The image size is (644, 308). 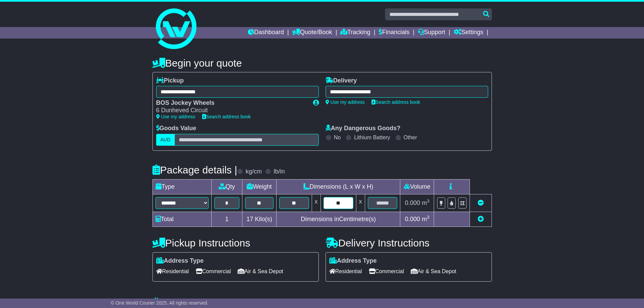 What do you see at coordinates (266, 33) in the screenshot?
I see `a: Dashboard` at bounding box center [266, 33].